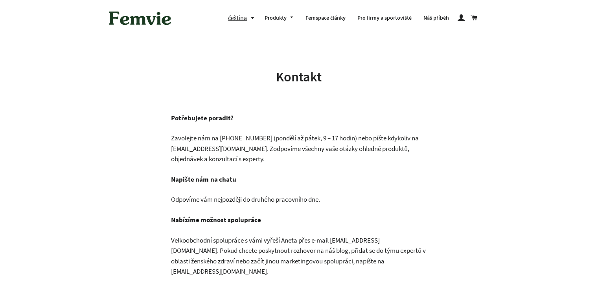  What do you see at coordinates (436, 18) in the screenshot?
I see `a: Náš příběh` at bounding box center [436, 18].